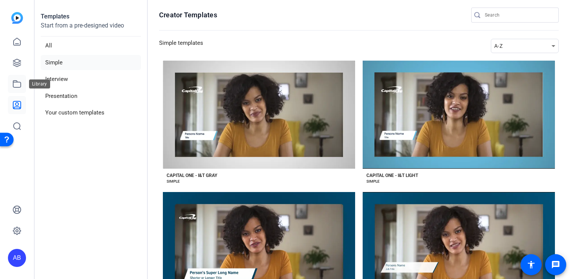  I want to click on h3: Simple templates, so click(181, 46).